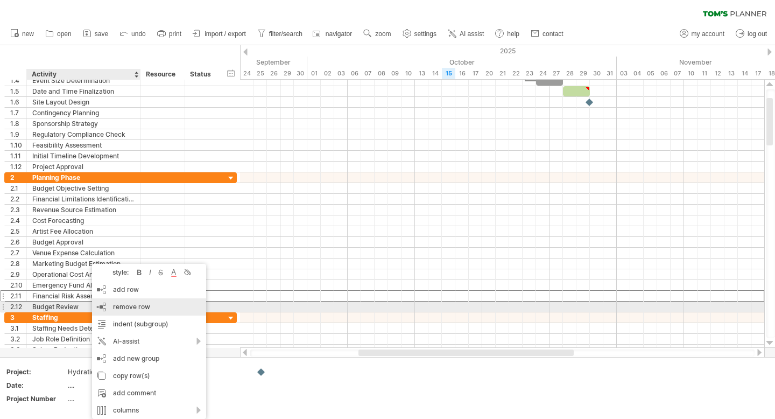 This screenshot has width=775, height=419. Describe the element at coordinates (610, 73) in the screenshot. I see `div: Friday, 31 October 2025` at that location.